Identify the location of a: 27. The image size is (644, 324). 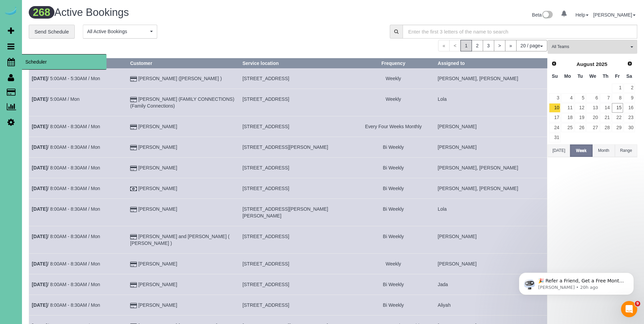
(593, 127).